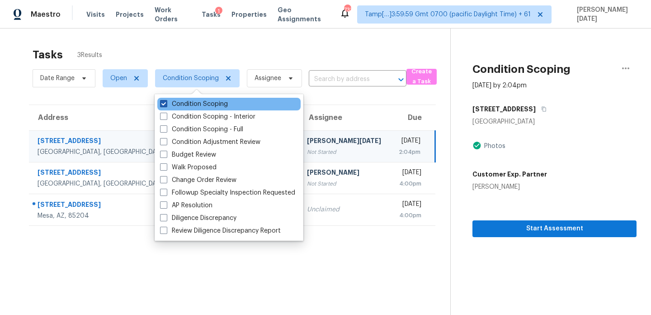 This screenshot has height=315, width=651. Describe the element at coordinates (542, 109) in the screenshot. I see `button: Copy Address` at that location.